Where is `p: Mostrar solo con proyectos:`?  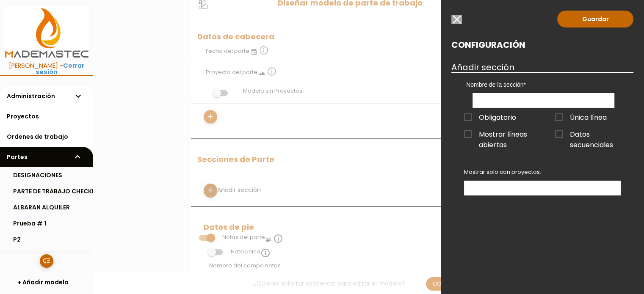 p: Mostrar solo con proyectos: is located at coordinates (542, 172).